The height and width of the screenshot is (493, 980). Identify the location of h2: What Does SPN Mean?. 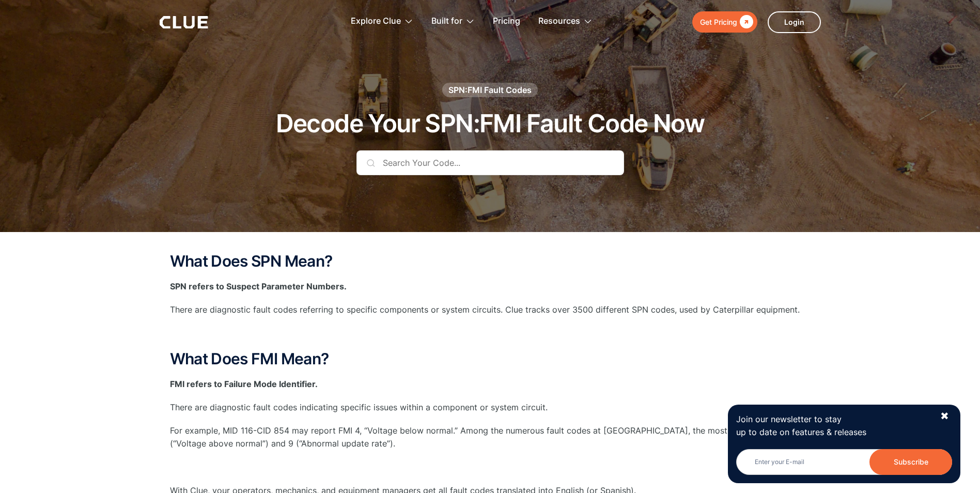
(490, 261).